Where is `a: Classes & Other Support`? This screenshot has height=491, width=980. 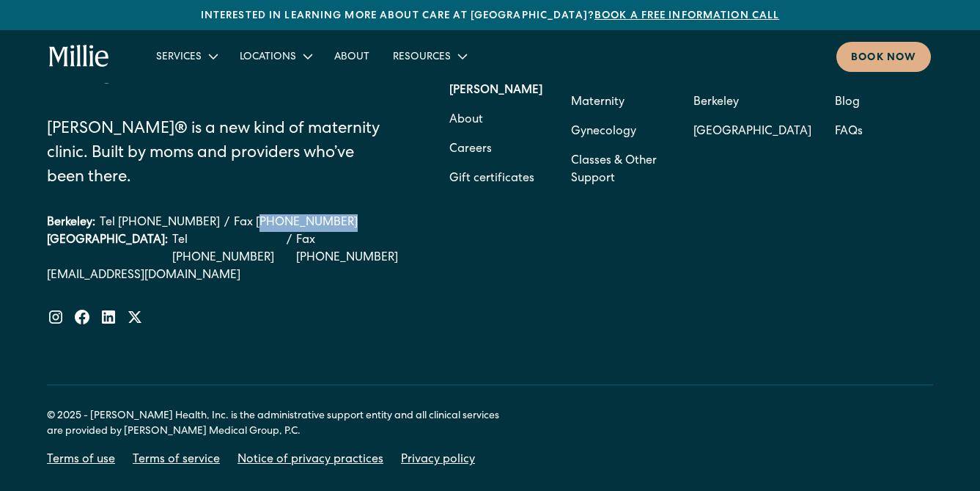 a: Classes & Other Support is located at coordinates (620, 170).